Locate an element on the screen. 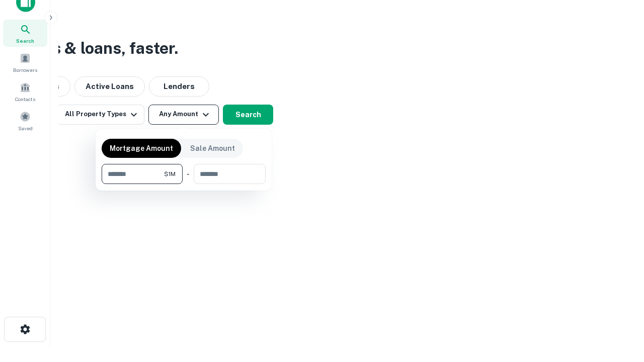  div: Chat Widget is located at coordinates (619, 306).